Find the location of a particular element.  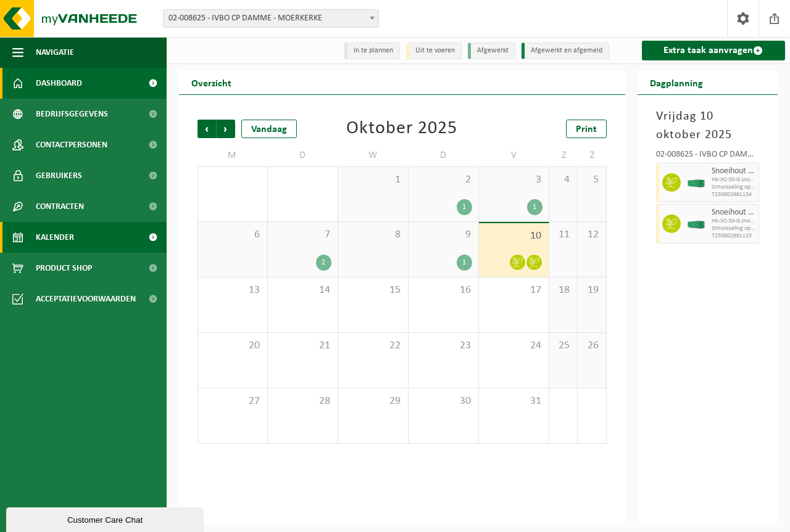

span: T250002981134 is located at coordinates (733, 195).